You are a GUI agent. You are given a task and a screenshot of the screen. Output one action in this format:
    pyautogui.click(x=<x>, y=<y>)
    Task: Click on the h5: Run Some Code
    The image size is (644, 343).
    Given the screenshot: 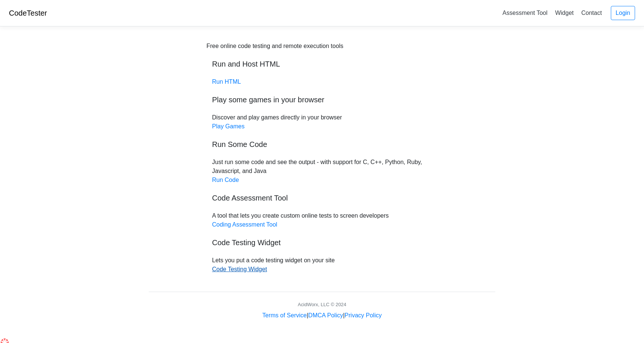 What is the action you would take?
    pyautogui.click(x=322, y=144)
    